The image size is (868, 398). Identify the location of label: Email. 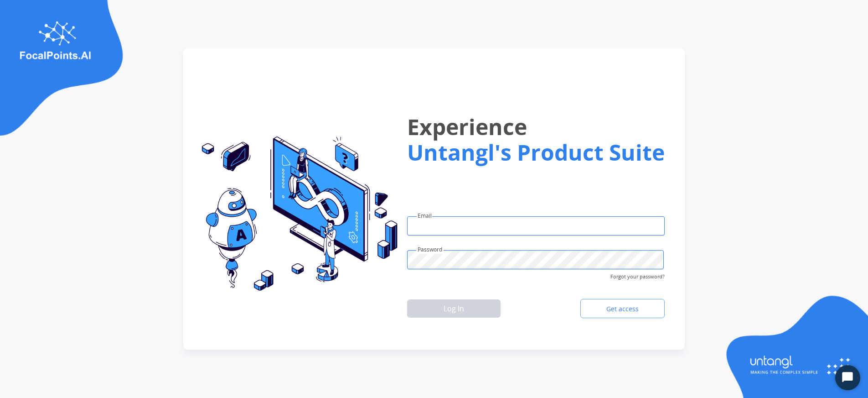
(424, 216).